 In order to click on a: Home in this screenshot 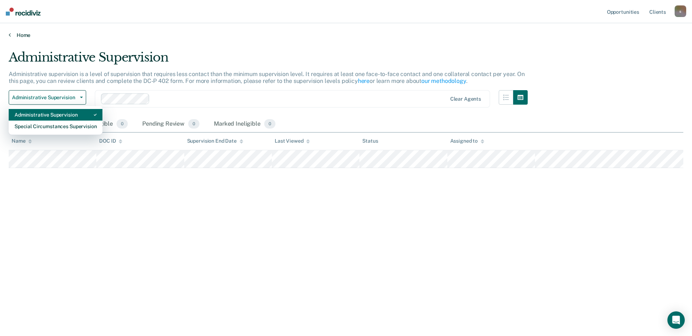, I will do `click(346, 35)`.